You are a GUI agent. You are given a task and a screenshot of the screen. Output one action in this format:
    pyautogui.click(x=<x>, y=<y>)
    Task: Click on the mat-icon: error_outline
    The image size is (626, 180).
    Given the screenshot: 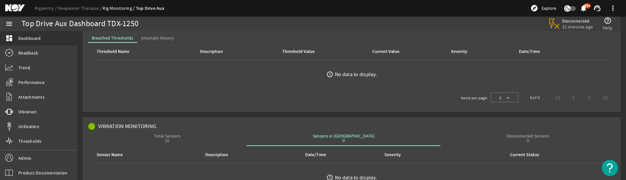 What is the action you would take?
    pyautogui.click(x=330, y=74)
    